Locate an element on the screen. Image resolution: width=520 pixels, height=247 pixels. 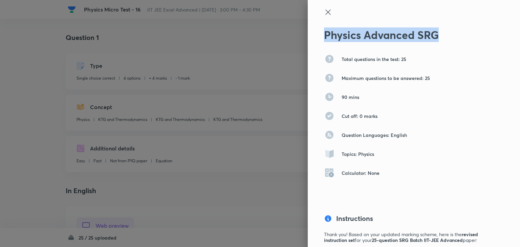
p: Question Languages: English is located at coordinates (374, 135).